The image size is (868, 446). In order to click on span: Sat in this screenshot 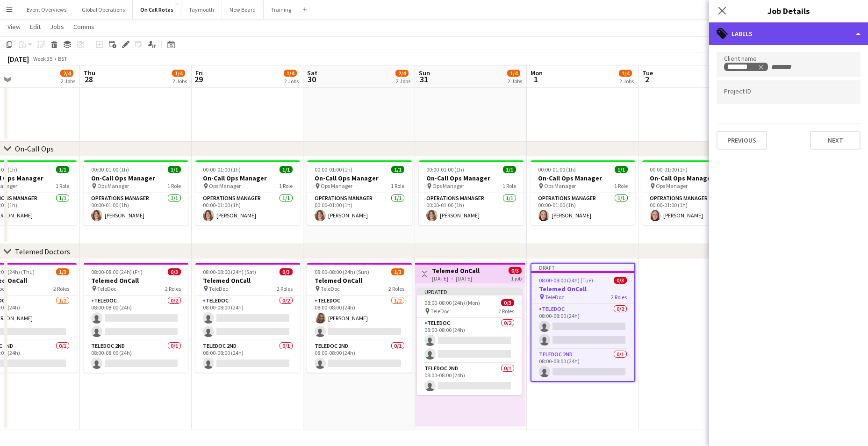, I will do `click(312, 73)`.